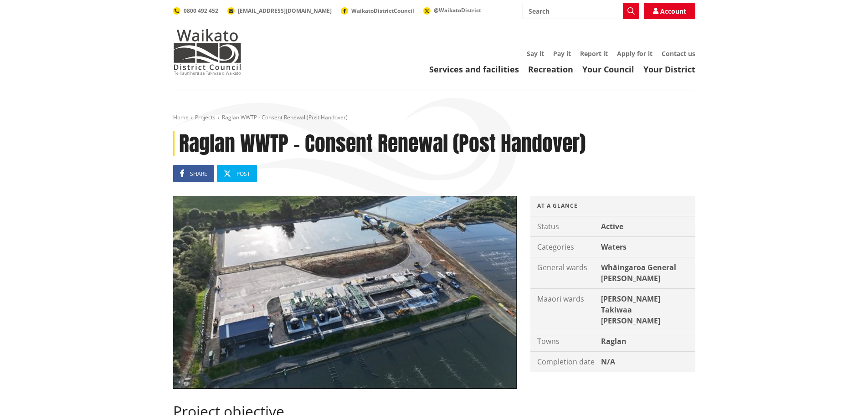 The width and height of the screenshot is (868, 415). Describe the element at coordinates (535, 53) in the screenshot. I see `a: Say it` at that location.